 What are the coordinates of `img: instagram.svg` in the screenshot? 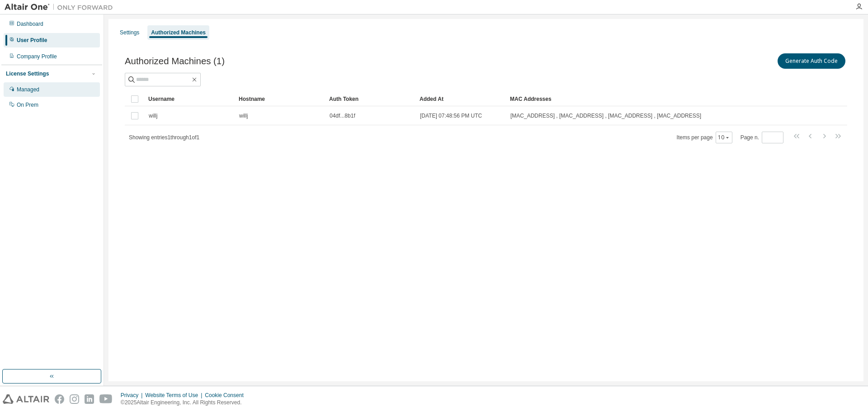 It's located at (74, 399).